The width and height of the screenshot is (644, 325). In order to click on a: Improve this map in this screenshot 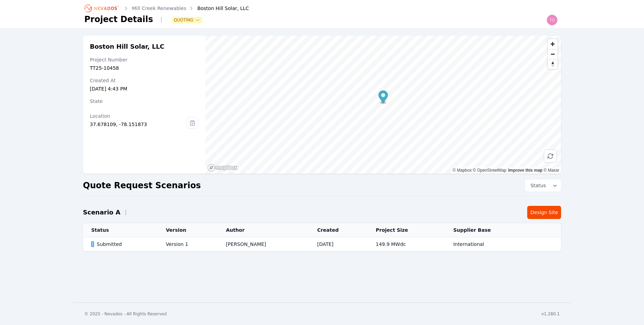, I will do `click(525, 170)`.